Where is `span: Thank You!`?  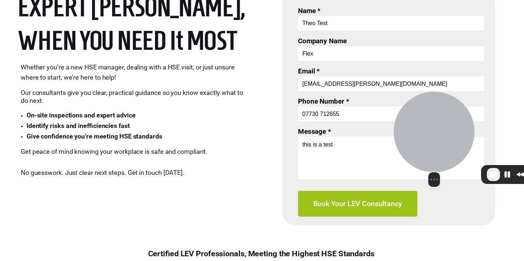
span: Thank You! is located at coordinates (94, 26).